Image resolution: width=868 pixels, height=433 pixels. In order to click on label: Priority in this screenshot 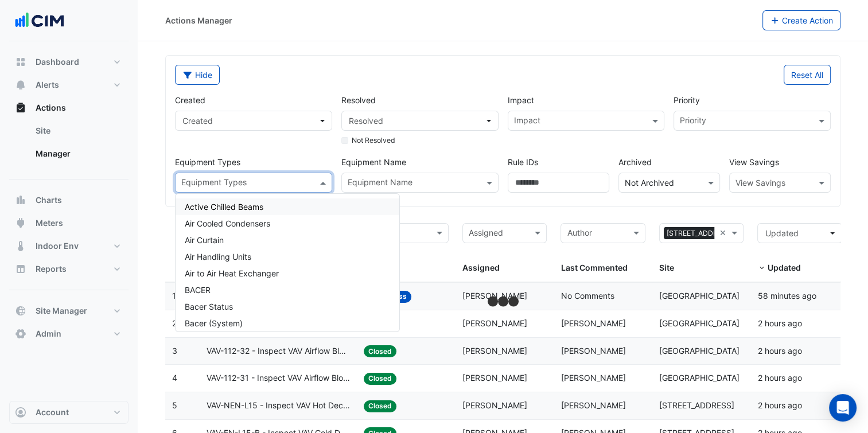, I will do `click(687, 100)`.